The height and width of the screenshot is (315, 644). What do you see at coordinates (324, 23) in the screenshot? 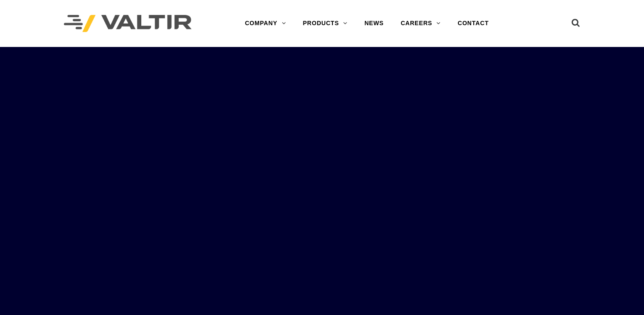
I see `a: PRODUCTS` at bounding box center [324, 23].